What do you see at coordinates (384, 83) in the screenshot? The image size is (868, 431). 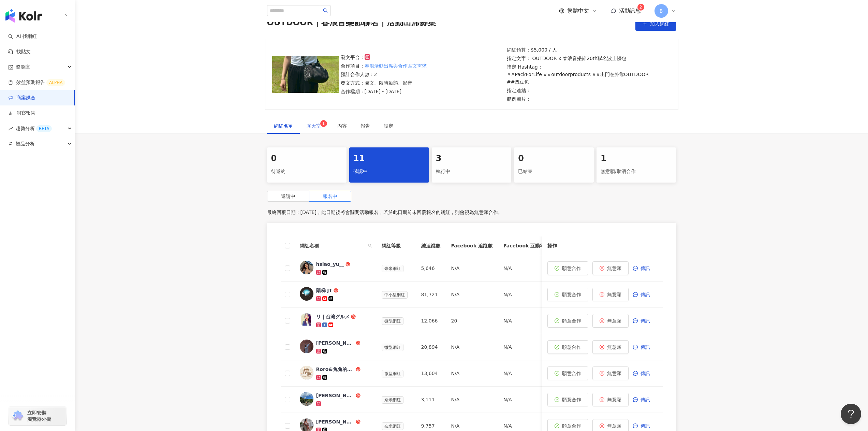 I see `p: 發文方式：圖文、限時動態、影音` at bounding box center [384, 83].